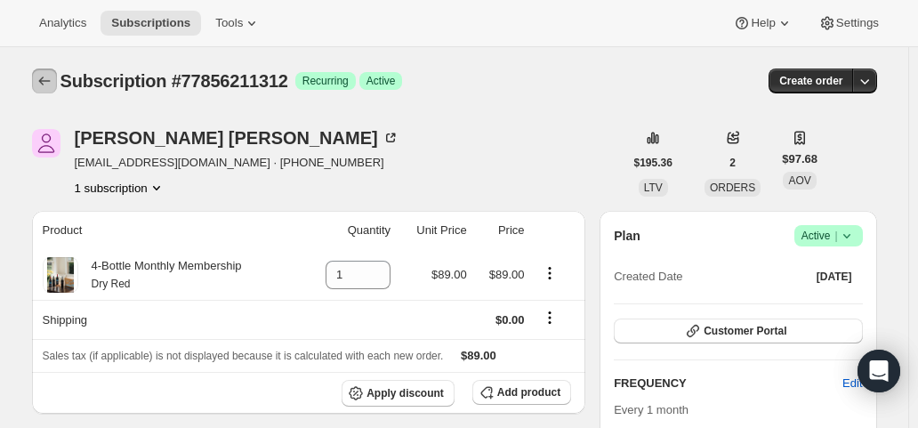 The width and height of the screenshot is (918, 428). Describe the element at coordinates (521, 392) in the screenshot. I see `button: Add product` at that location.